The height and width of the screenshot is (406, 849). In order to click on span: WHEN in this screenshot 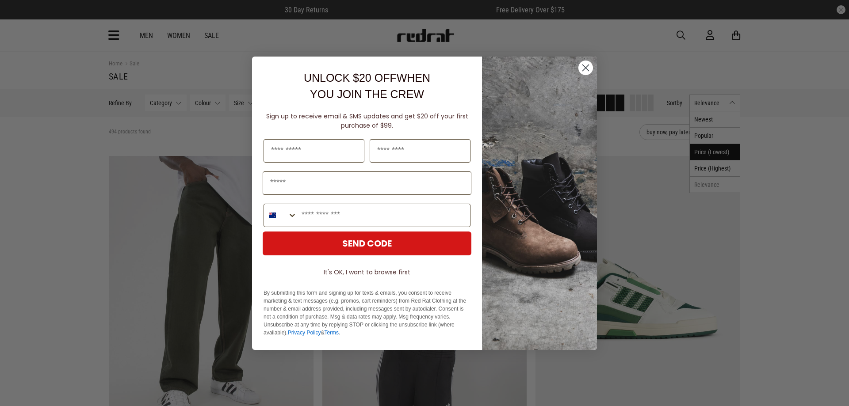, I will do `click(413, 78)`.